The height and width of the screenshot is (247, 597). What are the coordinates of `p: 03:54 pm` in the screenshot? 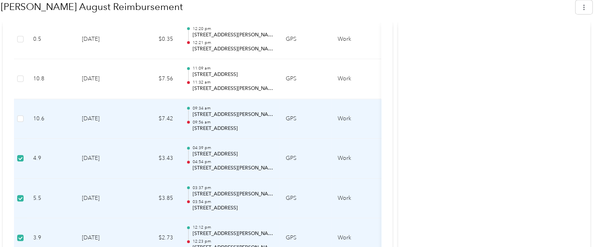 It's located at (233, 202).